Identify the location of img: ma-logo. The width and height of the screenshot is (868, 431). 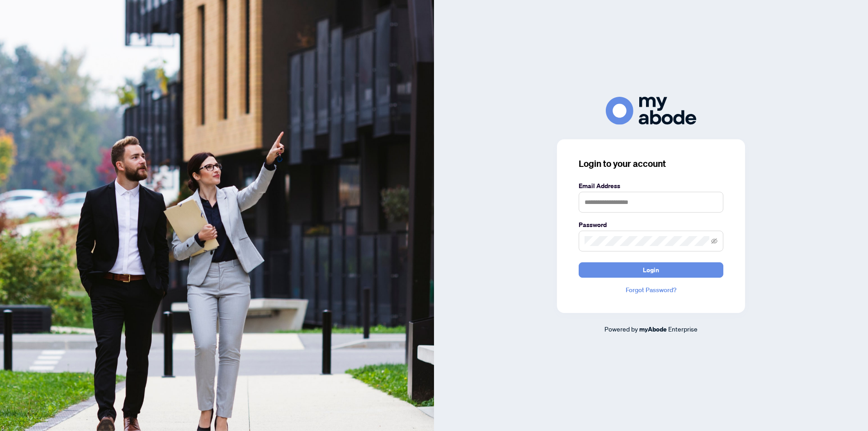
(651, 111).